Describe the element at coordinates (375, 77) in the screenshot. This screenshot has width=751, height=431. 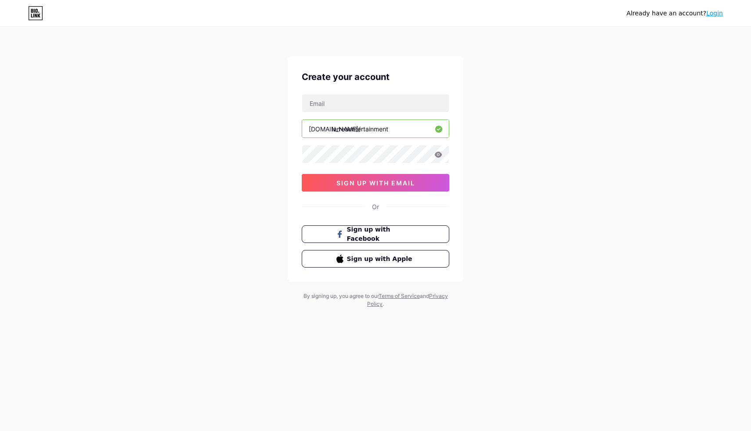
I see `div: Create your account` at that location.